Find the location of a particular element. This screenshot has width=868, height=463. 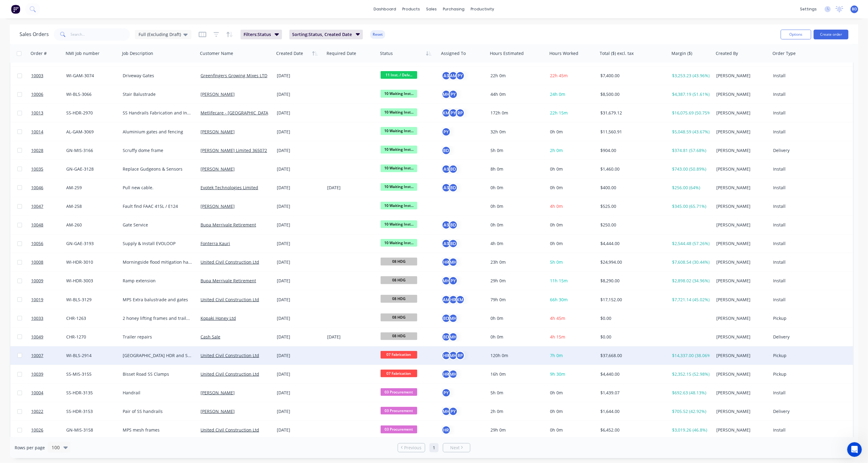

div: Morningside flood mitigation handrails is located at coordinates (157, 263).